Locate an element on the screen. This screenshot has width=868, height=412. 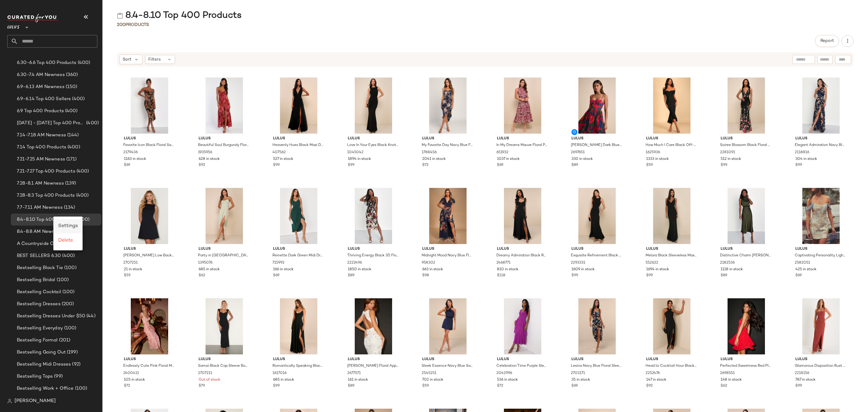
span: Sleek Essence Navy Blue Satin Halter Sleeveless Mini Dress is located at coordinates (447, 366).